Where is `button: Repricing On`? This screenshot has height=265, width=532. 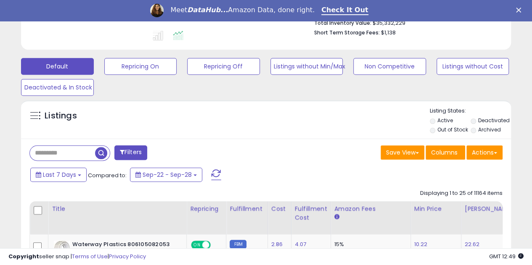 button: Repricing On is located at coordinates (140, 66).